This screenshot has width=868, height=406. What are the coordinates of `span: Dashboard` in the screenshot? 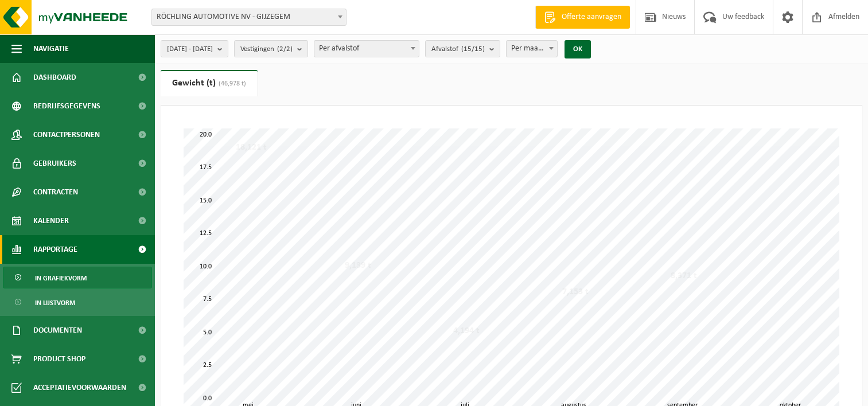 It's located at (55, 78).